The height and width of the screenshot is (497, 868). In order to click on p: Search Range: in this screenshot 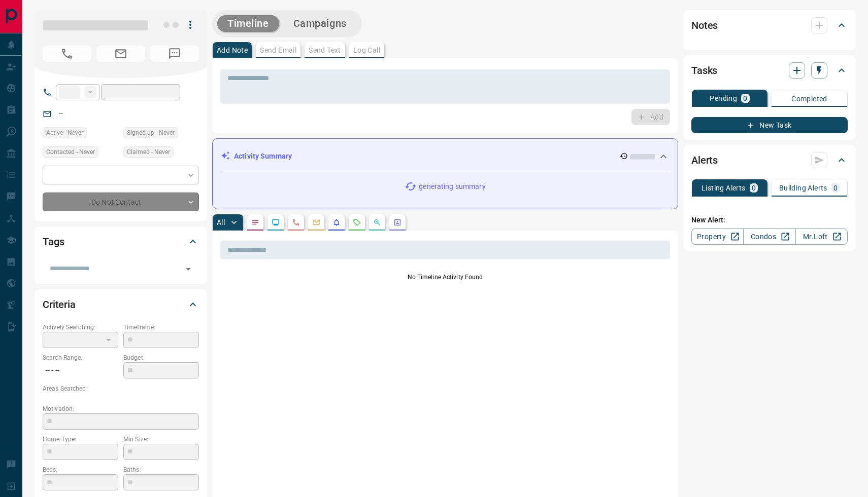, I will do `click(80, 358)`.